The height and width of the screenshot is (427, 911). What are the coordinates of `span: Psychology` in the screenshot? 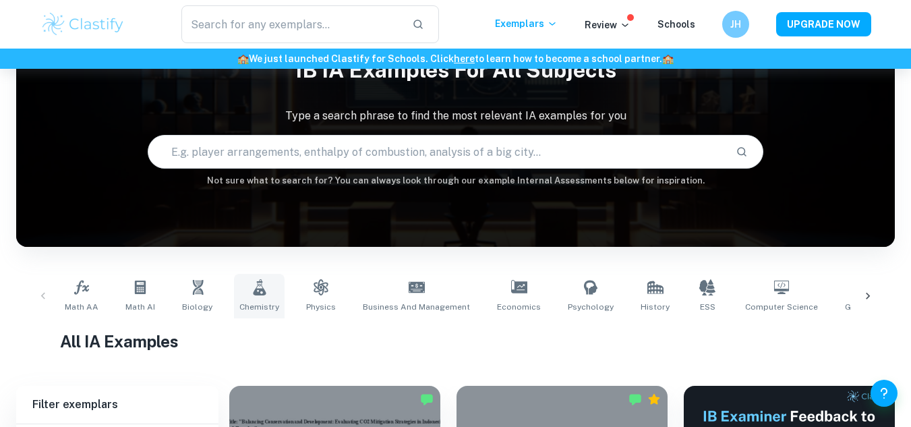 It's located at (591, 307).